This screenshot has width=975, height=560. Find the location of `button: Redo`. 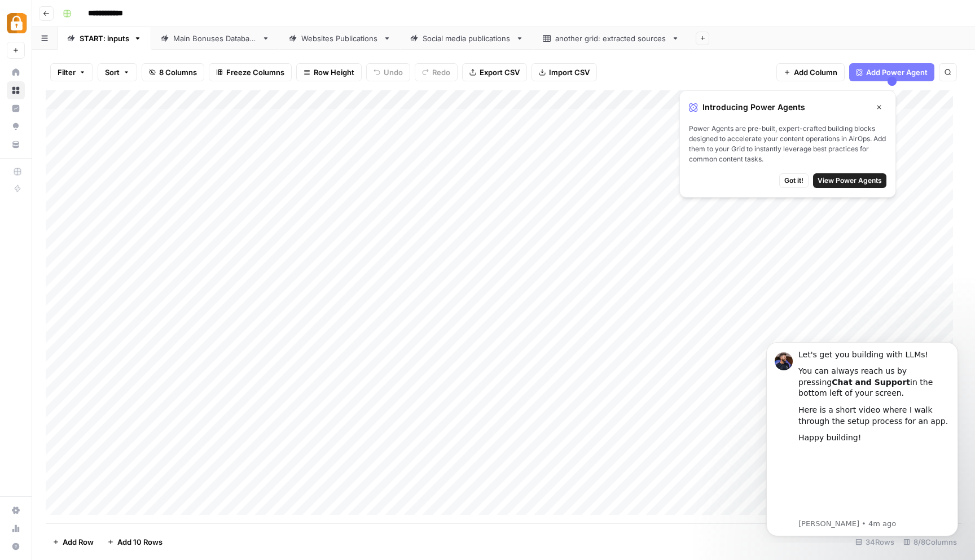

button: Redo is located at coordinates (436, 72).